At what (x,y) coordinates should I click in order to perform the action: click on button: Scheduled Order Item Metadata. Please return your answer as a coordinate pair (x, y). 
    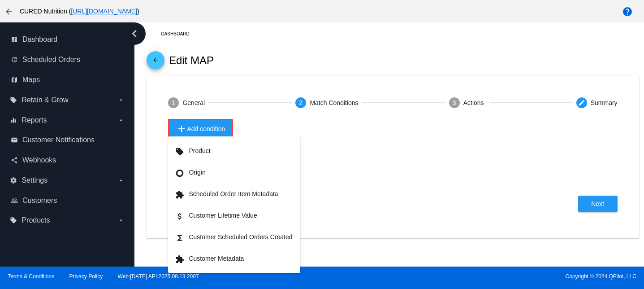
    Looking at the image, I should click on (234, 194).